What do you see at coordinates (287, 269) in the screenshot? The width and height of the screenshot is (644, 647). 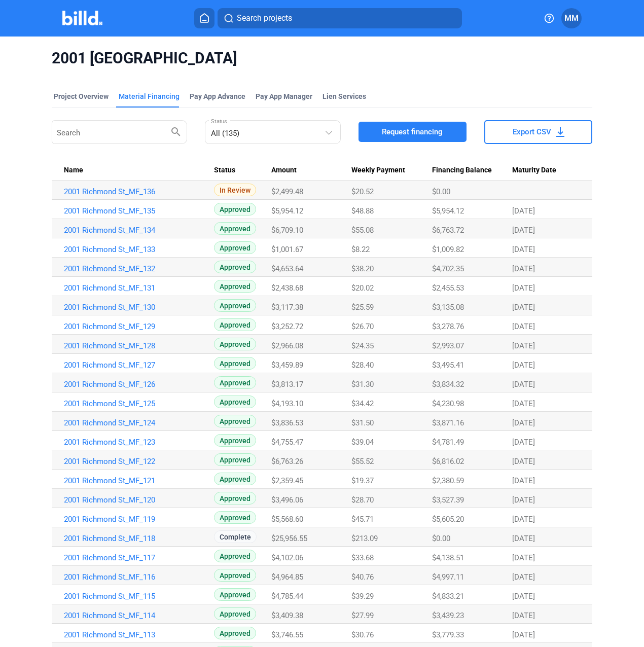 I see `span: $4,653.64` at bounding box center [287, 269].